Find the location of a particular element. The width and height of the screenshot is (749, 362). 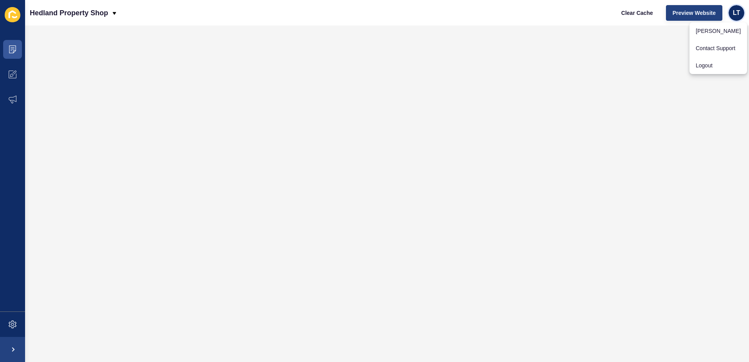

p: Hedland Property Shop is located at coordinates (69, 13).